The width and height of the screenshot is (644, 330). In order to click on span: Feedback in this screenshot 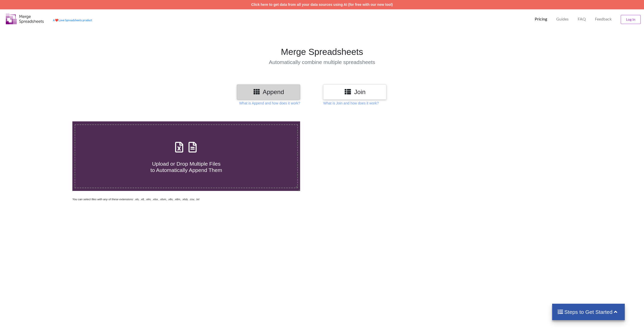, I will do `click(603, 19)`.